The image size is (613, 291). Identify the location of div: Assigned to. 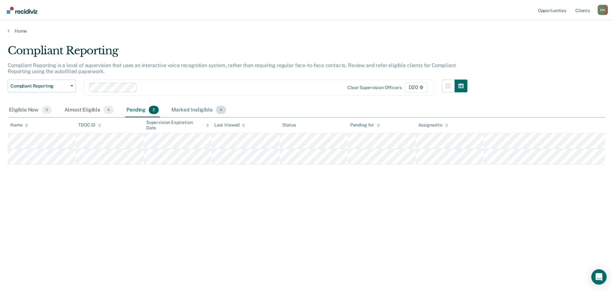
(433, 125).